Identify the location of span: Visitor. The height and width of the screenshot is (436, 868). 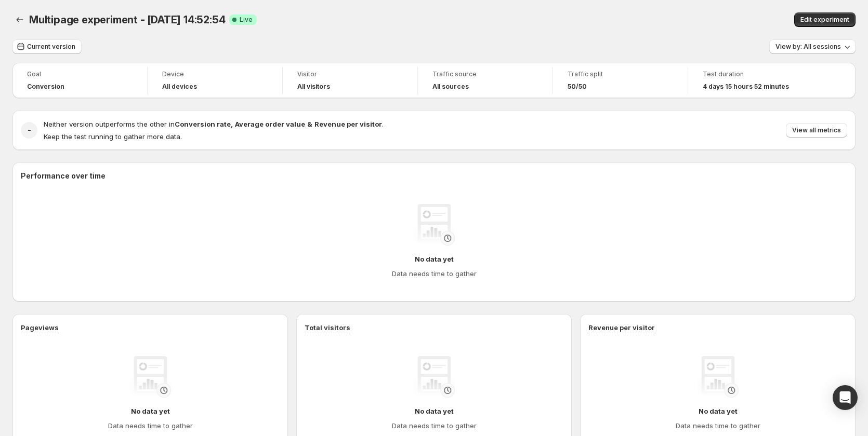
(350, 74).